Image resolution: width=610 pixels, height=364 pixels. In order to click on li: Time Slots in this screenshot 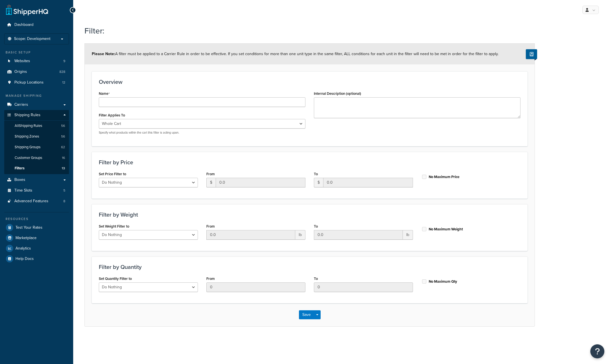, I will do `click(36, 191)`.